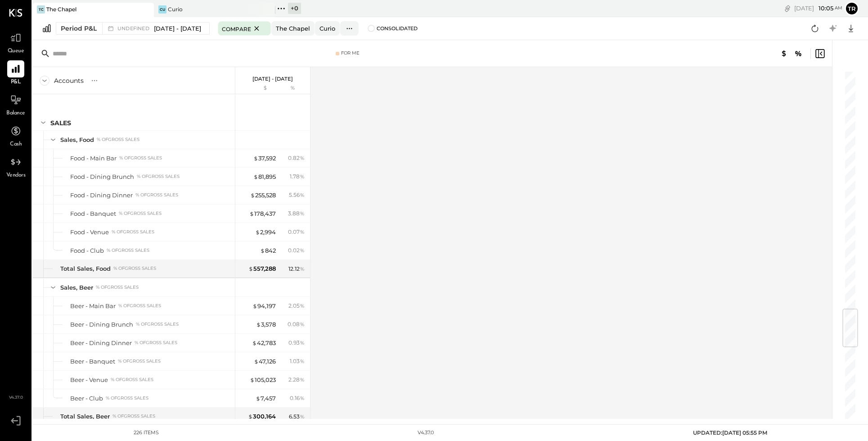  What do you see at coordinates (101, 343) in the screenshot?
I see `div: Beer - Dining Dinner` at bounding box center [101, 343].